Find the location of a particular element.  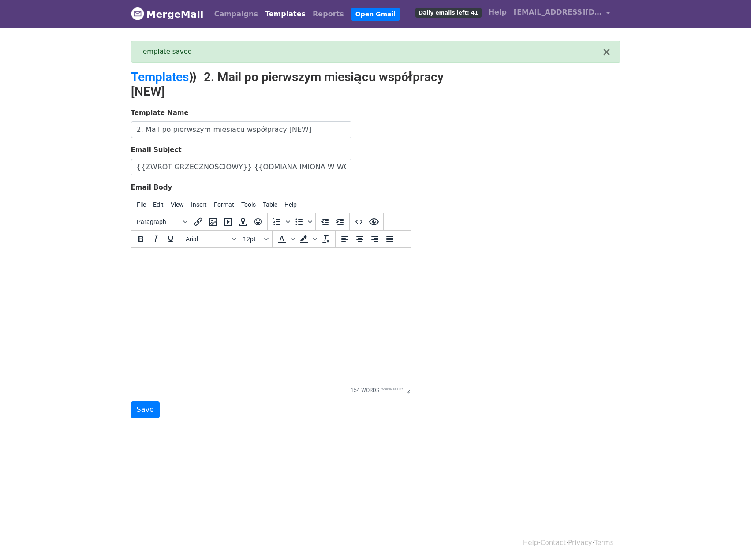

label: Email Subject is located at coordinates (156, 150).